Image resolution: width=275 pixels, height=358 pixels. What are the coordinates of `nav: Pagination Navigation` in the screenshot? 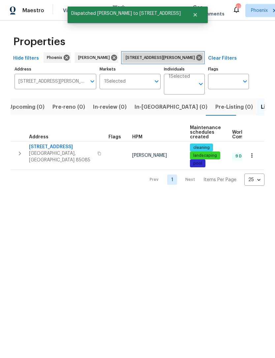 It's located at (204, 180).